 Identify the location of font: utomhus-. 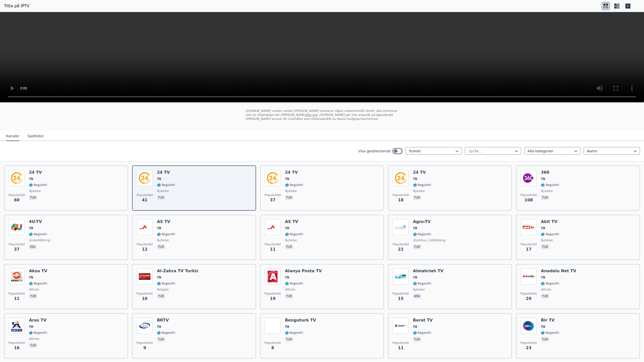
(420, 241).